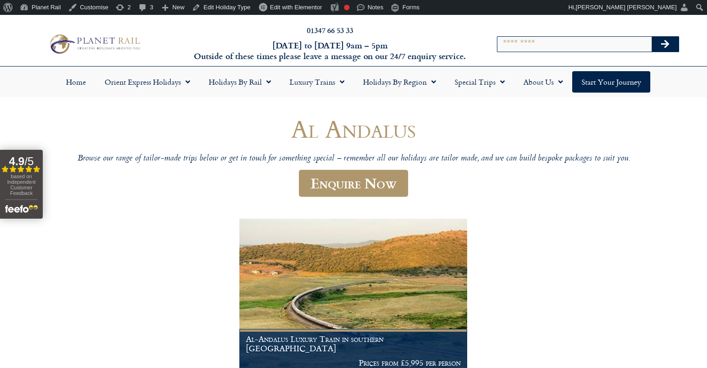  Describe the element at coordinates (353, 363) in the screenshot. I see `p: Prices from £5,995 per person` at that location.